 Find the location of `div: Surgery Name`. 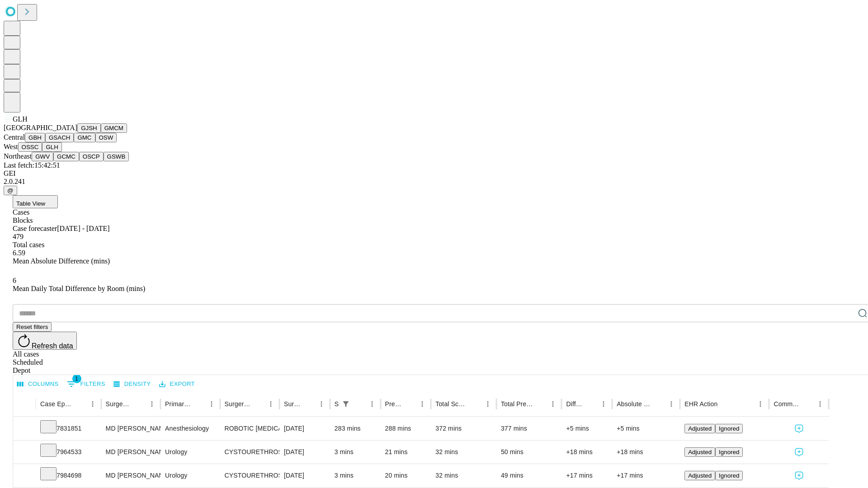

div: Surgery Name is located at coordinates (238, 404).